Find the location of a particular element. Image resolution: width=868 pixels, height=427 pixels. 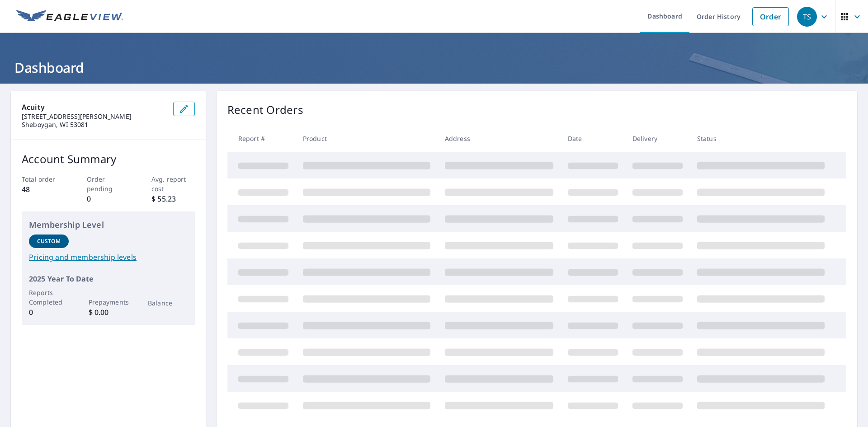

p: $ 55.23 is located at coordinates (173, 199).